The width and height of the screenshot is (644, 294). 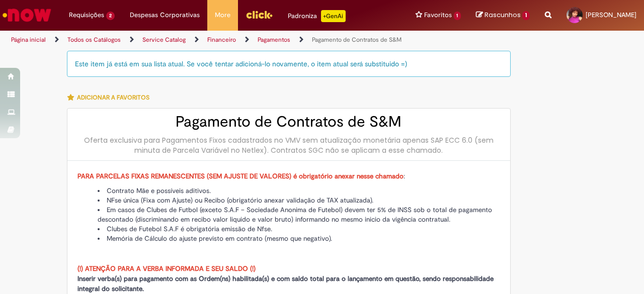 I want to click on strong: PARA PARCELAS FIXAS REMANESCENTES (SEM AJUSTE DE VALORES) é obrigatório anexar nesse chamado, so click(x=241, y=176).